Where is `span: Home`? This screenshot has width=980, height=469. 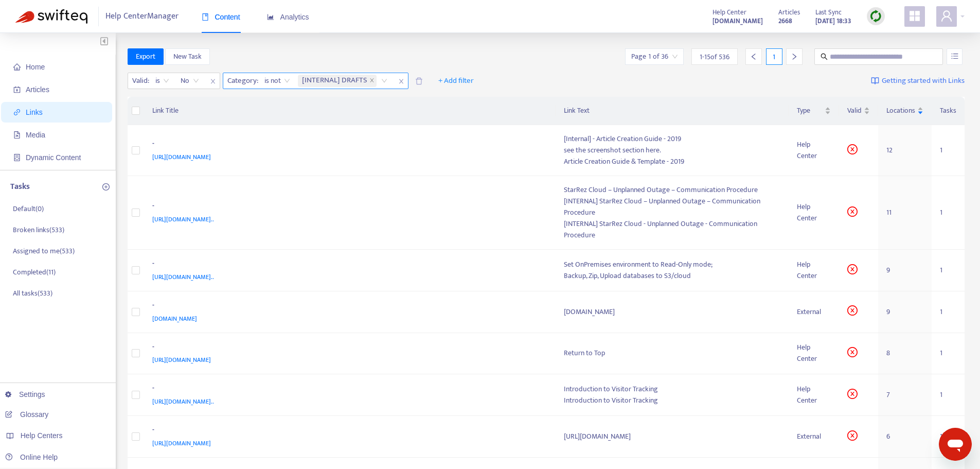 span: Home is located at coordinates (35, 67).